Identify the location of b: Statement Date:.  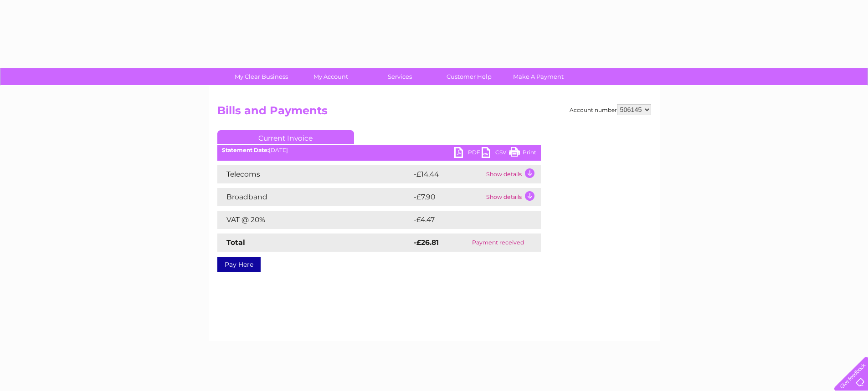
(245, 150).